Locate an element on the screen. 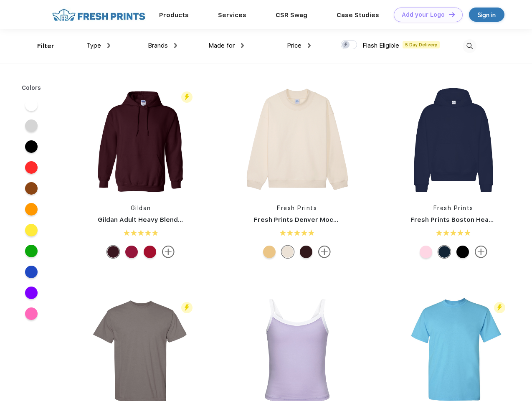  img: fo%20logo%202.webp is located at coordinates (99, 15).